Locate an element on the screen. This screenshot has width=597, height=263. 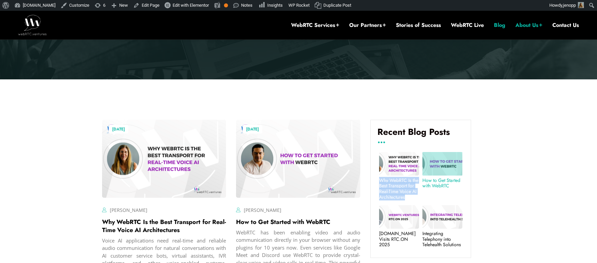
a: Stories of Success is located at coordinates (418, 25).